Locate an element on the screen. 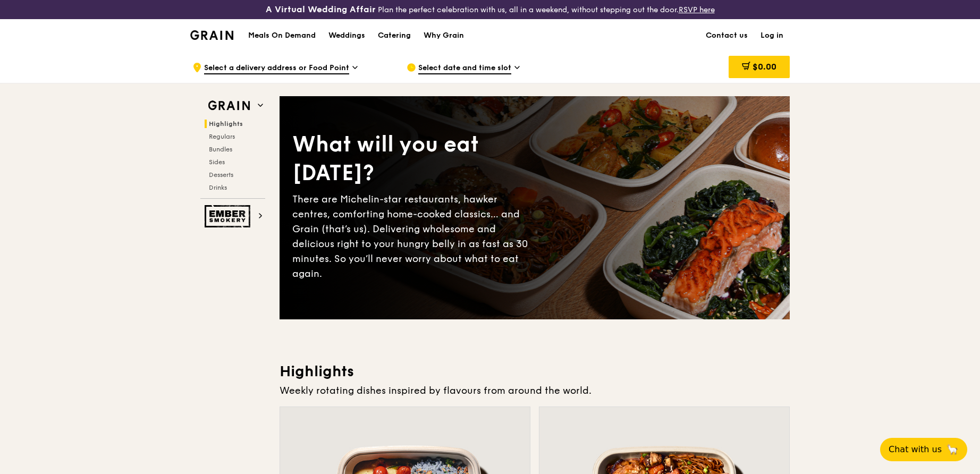 This screenshot has height=474, width=980. div: There are Michelin-star restaurants, hawker centres, comforting home-cooked classics… and Grain (... is located at coordinates (413, 237).